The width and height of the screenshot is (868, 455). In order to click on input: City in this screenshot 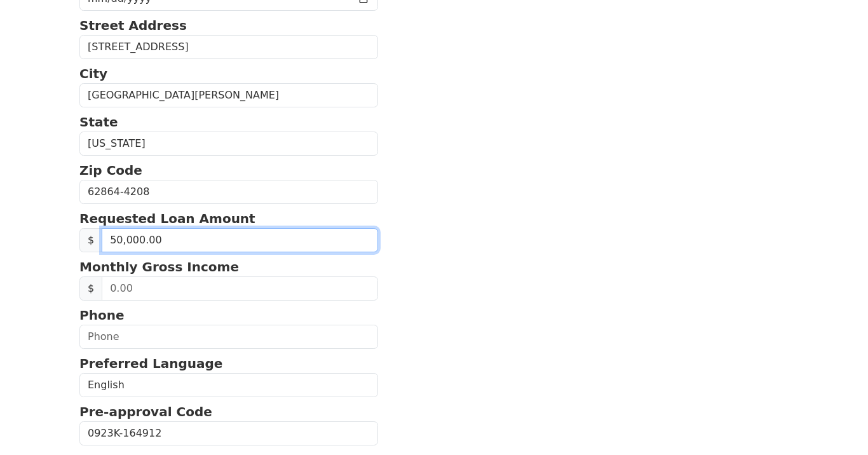, I will do `click(228, 95)`.